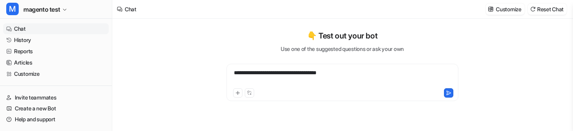  What do you see at coordinates (56, 109) in the screenshot?
I see `a: Create a new Bot` at bounding box center [56, 109].